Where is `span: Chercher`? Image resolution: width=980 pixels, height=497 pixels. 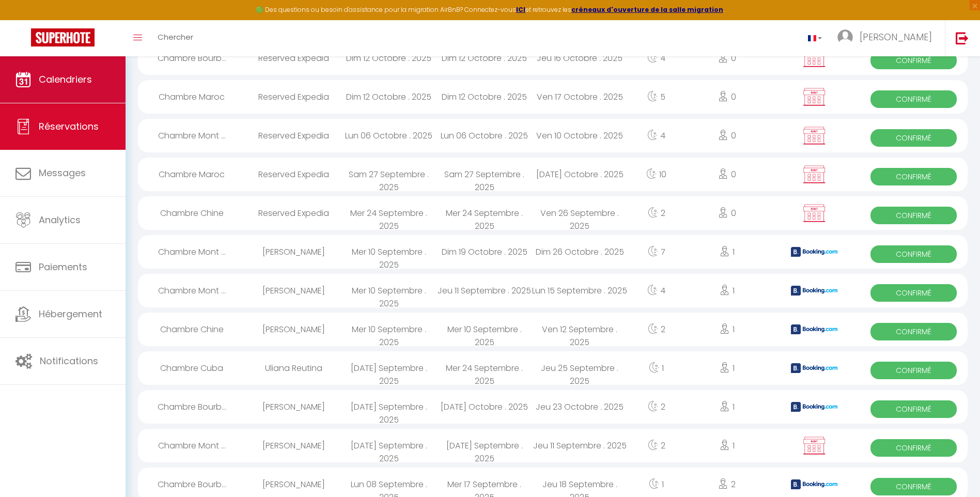 span: Chercher is located at coordinates (175, 37).